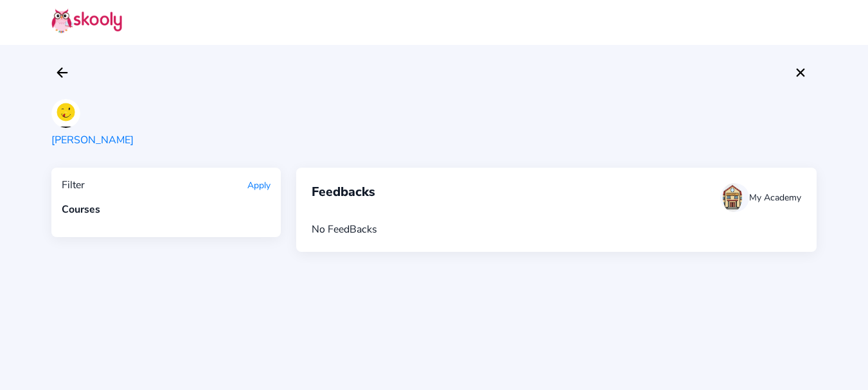 This screenshot has width=868, height=390. I want to click on img: Skooly, so click(87, 20).